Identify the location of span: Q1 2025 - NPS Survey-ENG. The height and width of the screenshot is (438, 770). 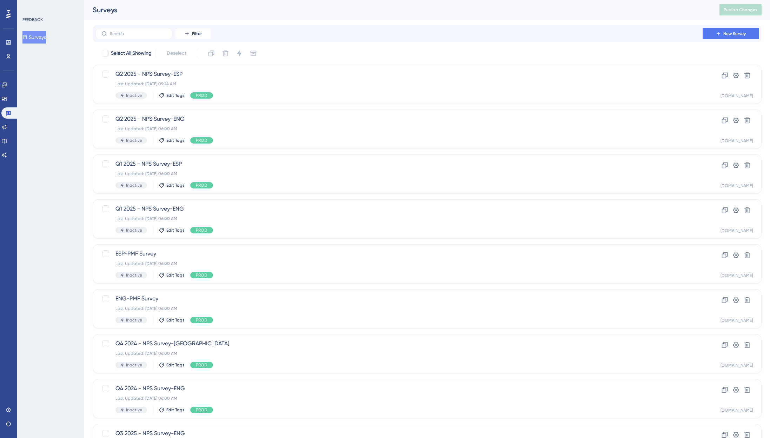
(399, 209).